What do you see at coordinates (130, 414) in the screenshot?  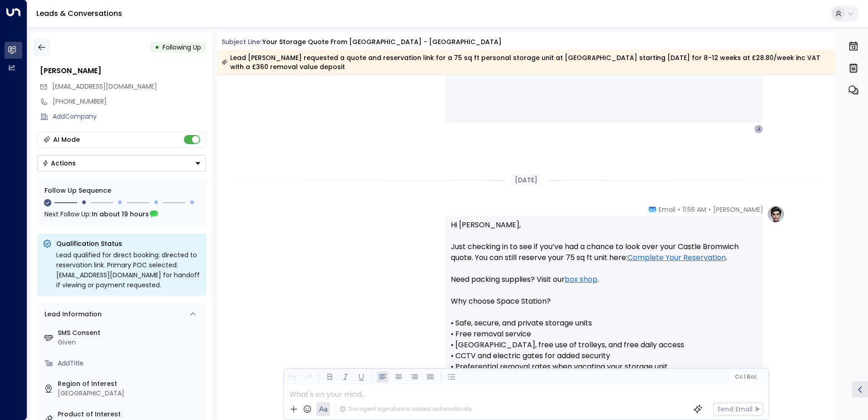 I see `label: Product of Interest` at bounding box center [130, 414].